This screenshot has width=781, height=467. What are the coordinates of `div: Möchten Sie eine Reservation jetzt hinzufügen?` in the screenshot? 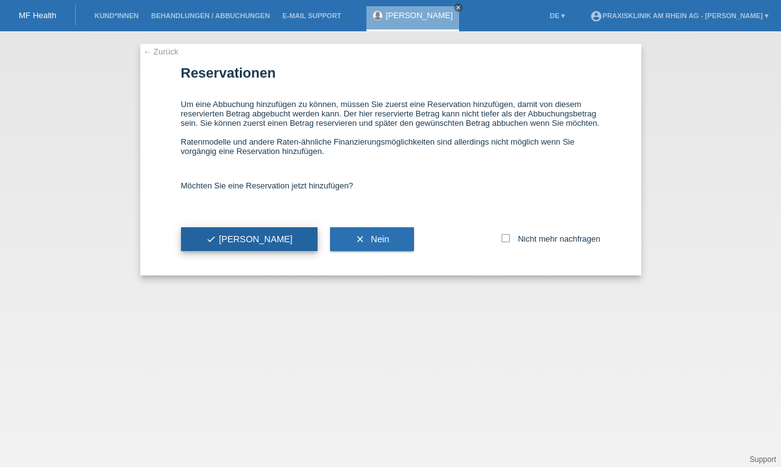 It's located at (391, 185).